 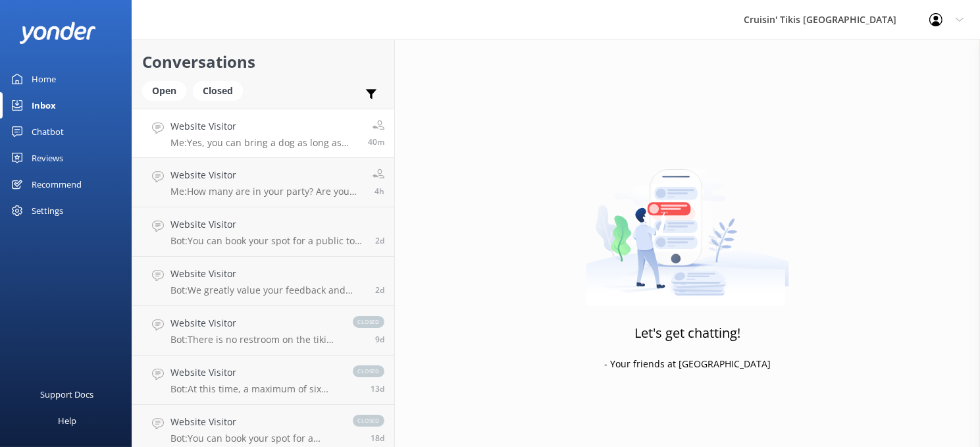 What do you see at coordinates (44, 105) in the screenshot?
I see `div: Inbox` at bounding box center [44, 105].